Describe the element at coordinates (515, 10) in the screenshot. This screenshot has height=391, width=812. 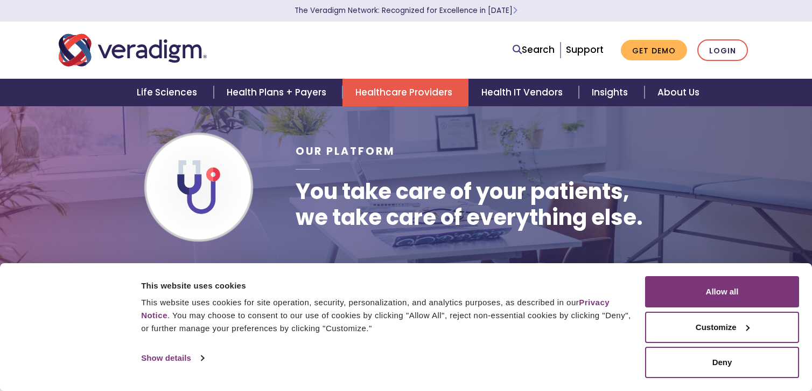
I see `span: Learn More` at that location.